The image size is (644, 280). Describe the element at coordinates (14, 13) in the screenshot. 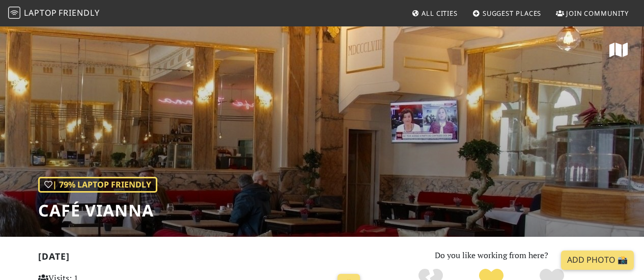

I see `img: LaptopFriendly` at that location.